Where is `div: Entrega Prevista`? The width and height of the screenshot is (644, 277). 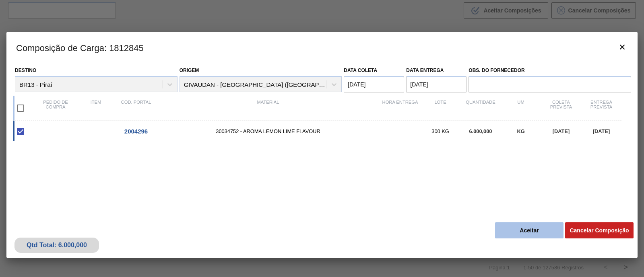
div: Entrega Prevista is located at coordinates (601, 108).